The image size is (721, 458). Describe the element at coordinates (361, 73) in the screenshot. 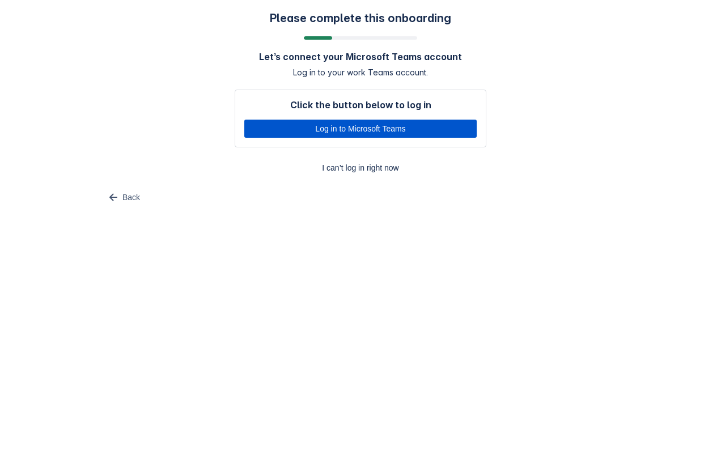

I see `span: Log in to your work Teams account.` at that location.